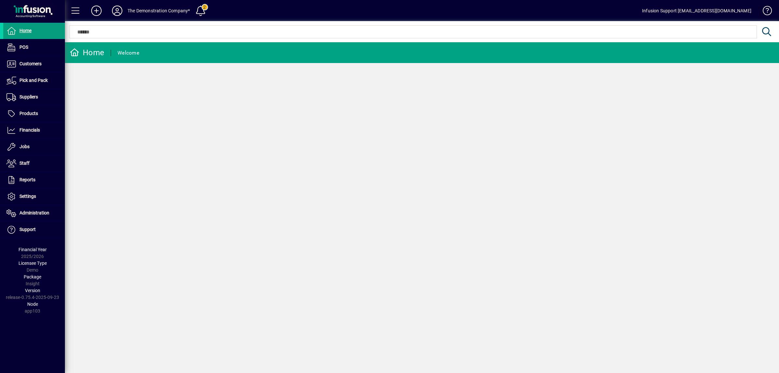  Describe the element at coordinates (32, 304) in the screenshot. I see `span: Node` at that location.